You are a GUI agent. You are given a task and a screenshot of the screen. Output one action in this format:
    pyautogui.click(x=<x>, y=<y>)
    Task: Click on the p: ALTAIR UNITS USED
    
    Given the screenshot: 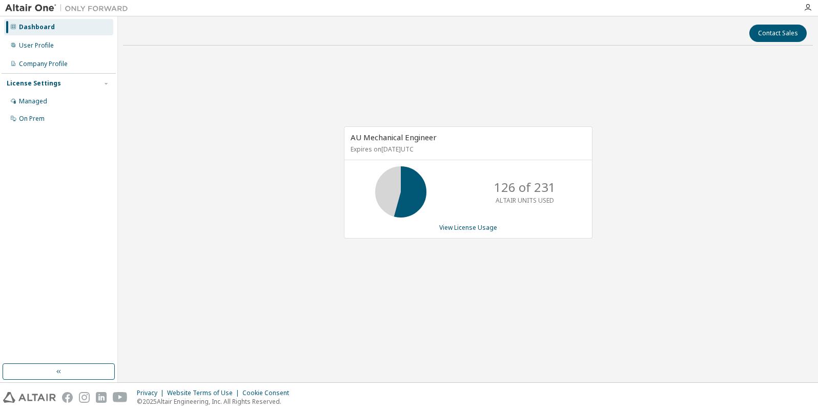 What is the action you would take?
    pyautogui.click(x=525, y=200)
    